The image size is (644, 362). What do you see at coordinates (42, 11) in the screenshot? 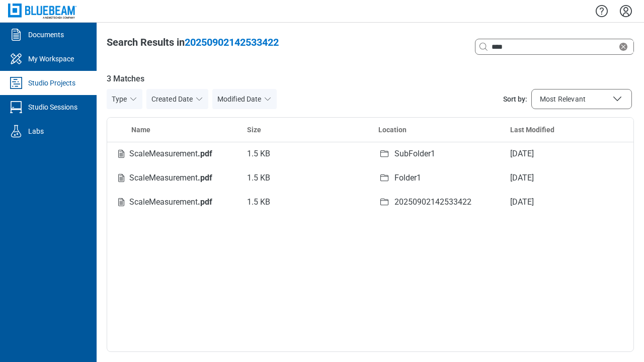
I see `img: Bluebeam, Inc.` at bounding box center [42, 11].